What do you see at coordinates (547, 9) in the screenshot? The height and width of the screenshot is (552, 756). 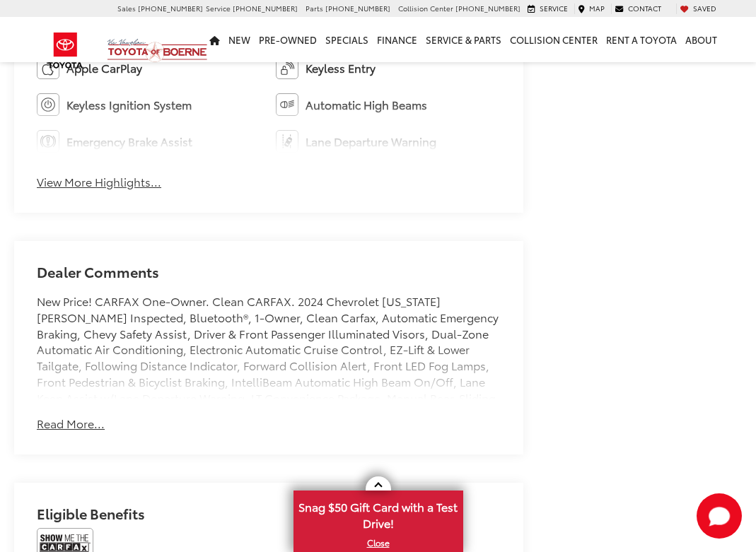 I see `a: Service` at bounding box center [547, 9].